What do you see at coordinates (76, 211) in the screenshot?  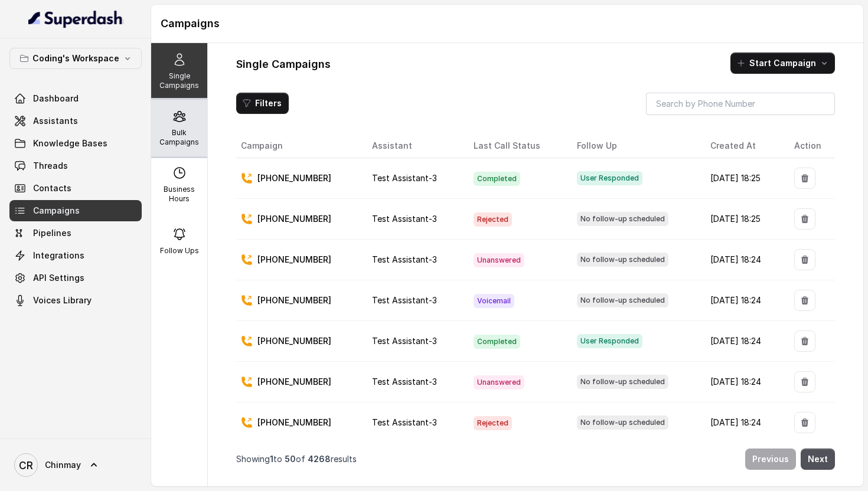 I see `a: Campaigns` at bounding box center [76, 211].